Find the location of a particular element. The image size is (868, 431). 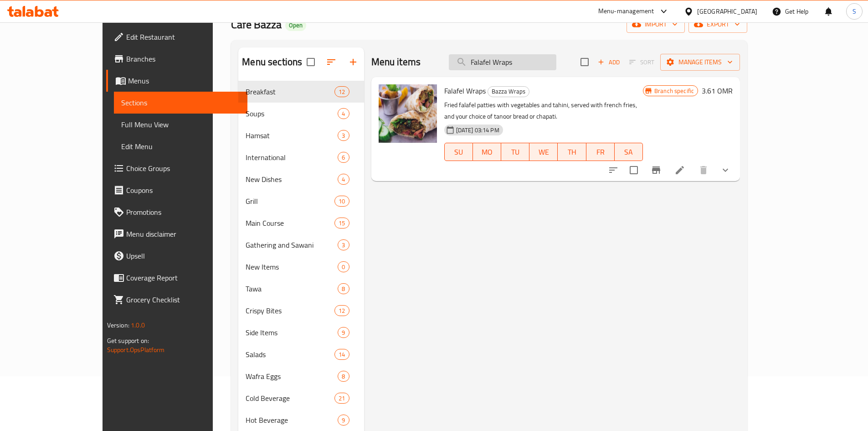

button: FR is located at coordinates (600, 152).